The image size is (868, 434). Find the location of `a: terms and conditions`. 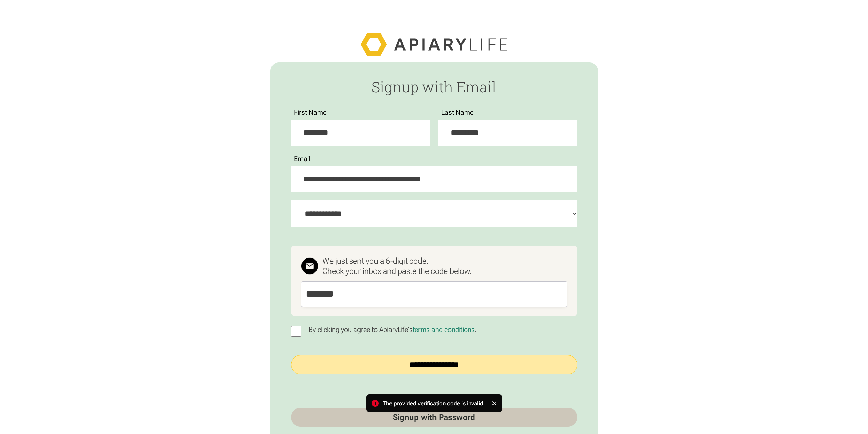

a: terms and conditions is located at coordinates (443, 329).